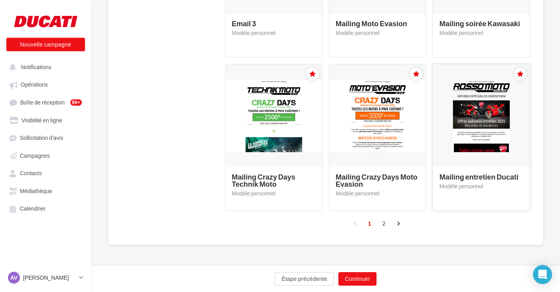  What do you see at coordinates (46, 208) in the screenshot?
I see `a: Calendrier` at bounding box center [46, 208].